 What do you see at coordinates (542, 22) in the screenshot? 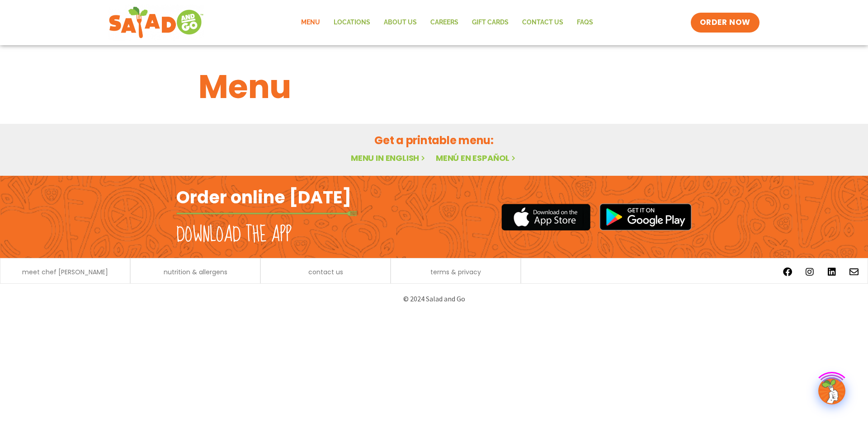
I see `a: Contact Us` at bounding box center [542, 22].